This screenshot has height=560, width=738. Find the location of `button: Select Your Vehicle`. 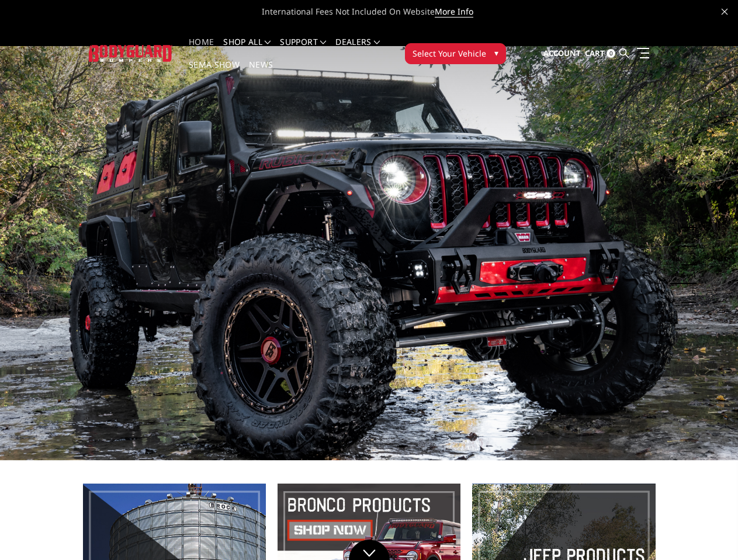

button: Select Your Vehicle is located at coordinates (455, 54).